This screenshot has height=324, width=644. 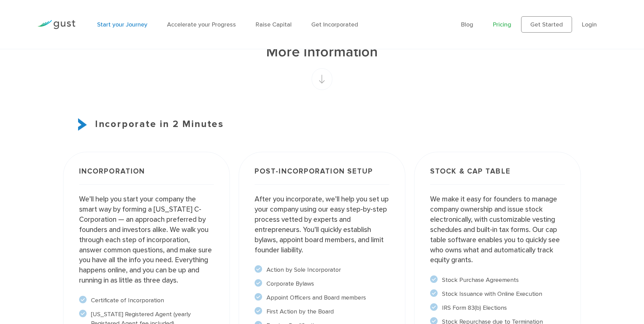 What do you see at coordinates (590, 25) in the screenshot?
I see `a: Login` at bounding box center [590, 25].